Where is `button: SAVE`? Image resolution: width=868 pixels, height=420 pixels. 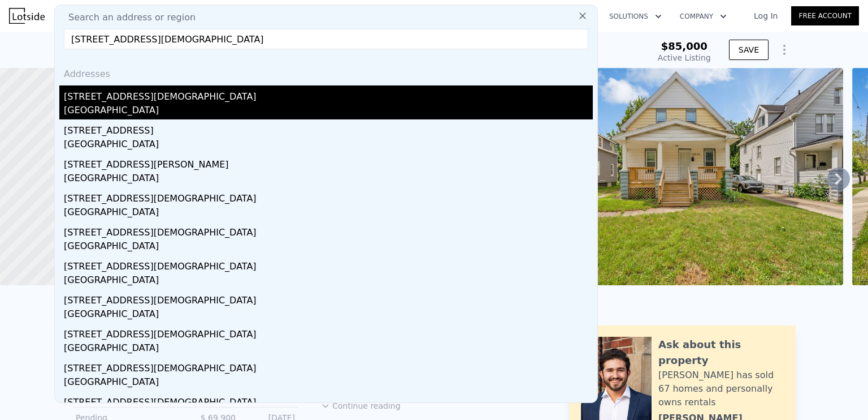 button: SAVE is located at coordinates (749, 50).